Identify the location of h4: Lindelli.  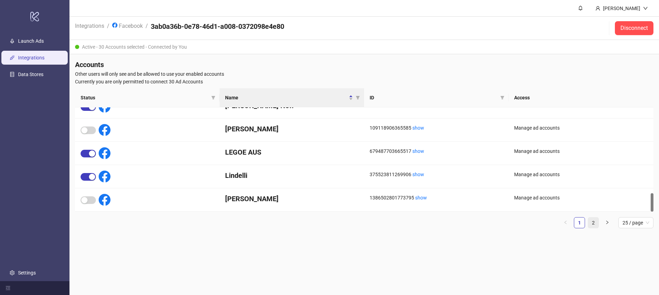
(292, 175).